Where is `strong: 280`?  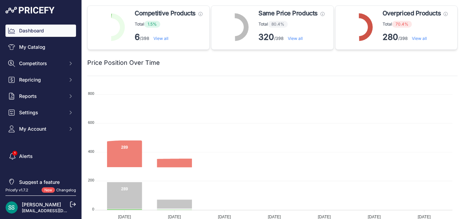
strong: 280 is located at coordinates (390, 37).